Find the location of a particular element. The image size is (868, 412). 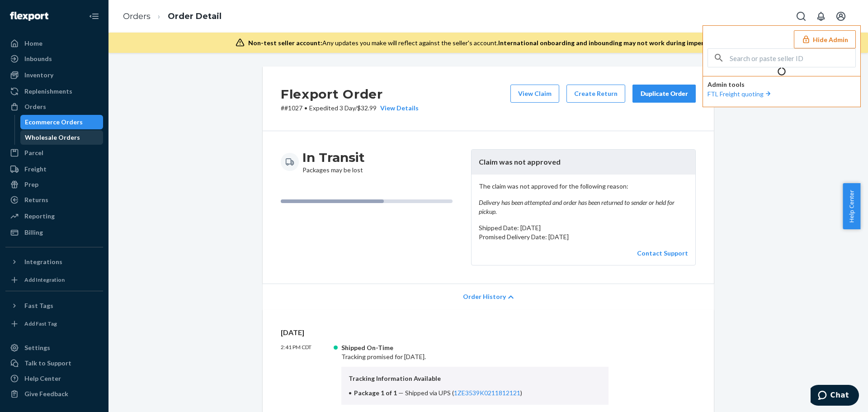

button: Talk to Support is located at coordinates (54, 363).